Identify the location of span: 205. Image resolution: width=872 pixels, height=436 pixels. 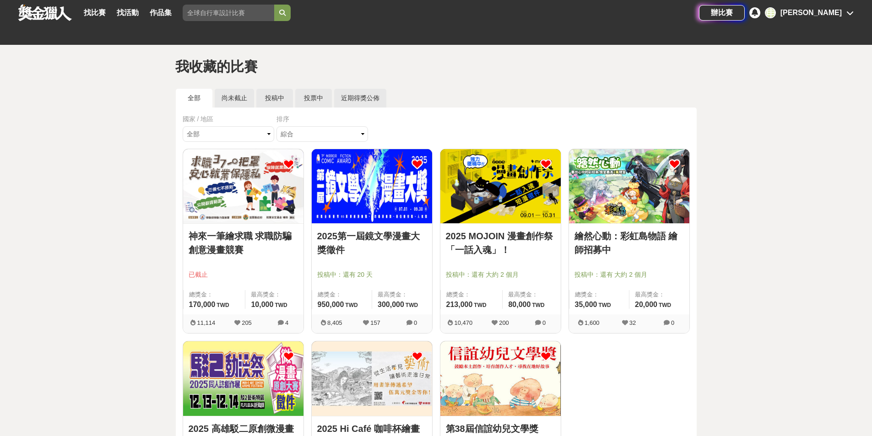
(247, 323).